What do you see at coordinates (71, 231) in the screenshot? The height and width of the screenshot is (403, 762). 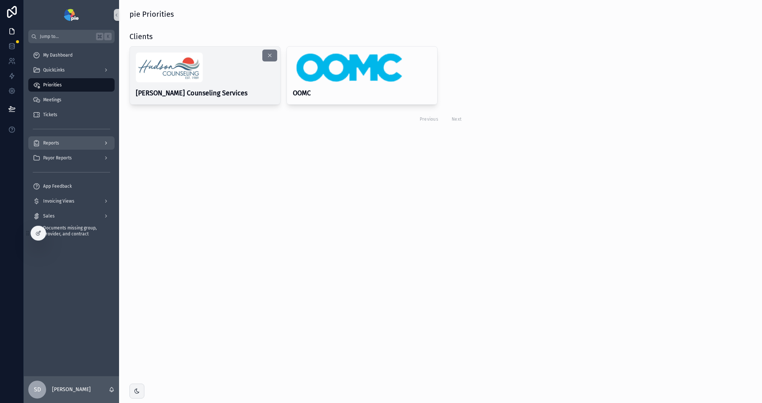 I see `a: Documents missing group, provider, and contract` at bounding box center [71, 231].